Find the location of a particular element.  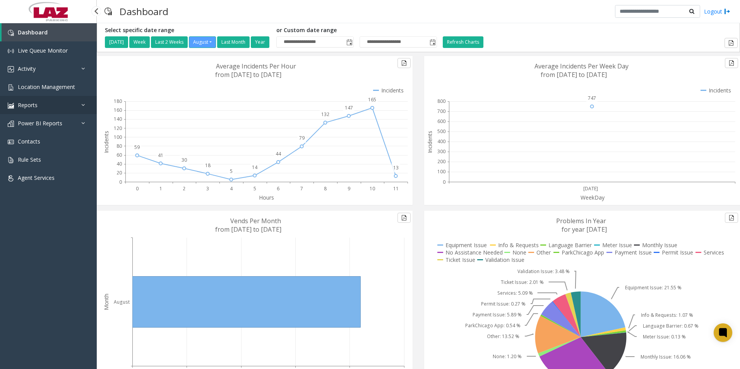

text: Hours is located at coordinates (266, 197).